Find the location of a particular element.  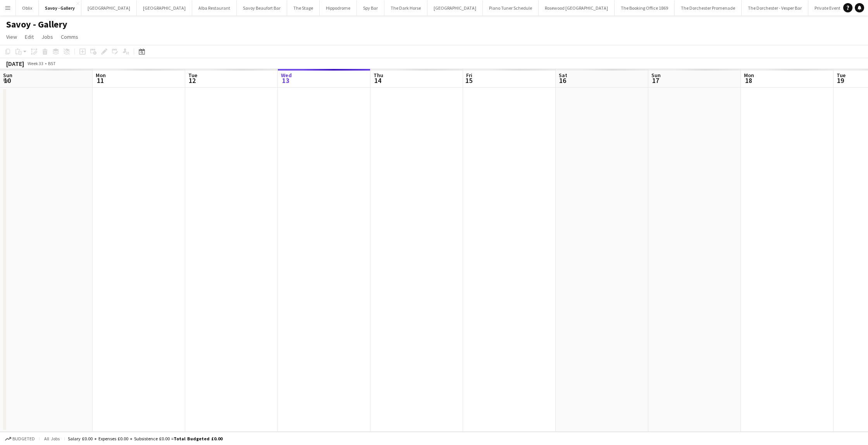

button: Budgeted is located at coordinates (19, 439).